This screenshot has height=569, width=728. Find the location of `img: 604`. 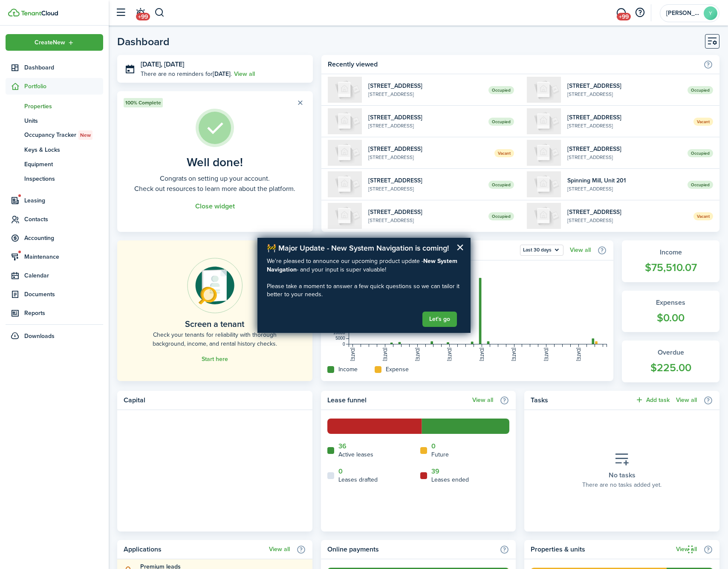

img: 604 is located at coordinates (345, 184).